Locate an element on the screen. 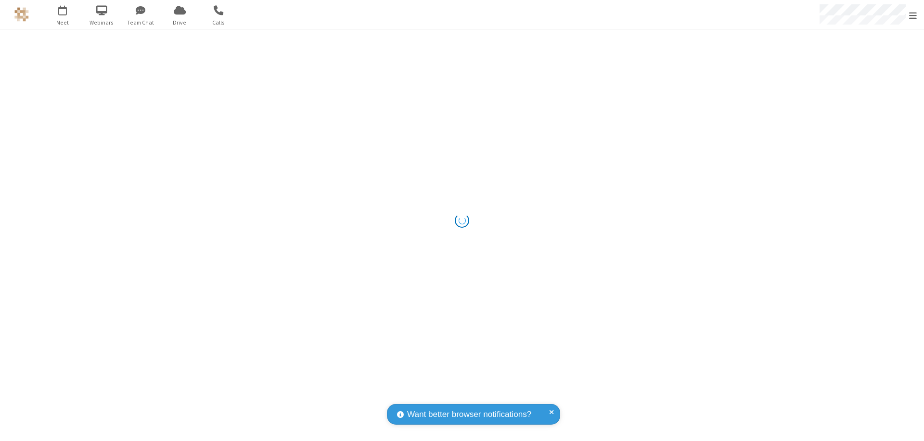 Image resolution: width=924 pixels, height=441 pixels. img: QA Selenium DO NOT DELETE OR CHANGE is located at coordinates (22, 14).